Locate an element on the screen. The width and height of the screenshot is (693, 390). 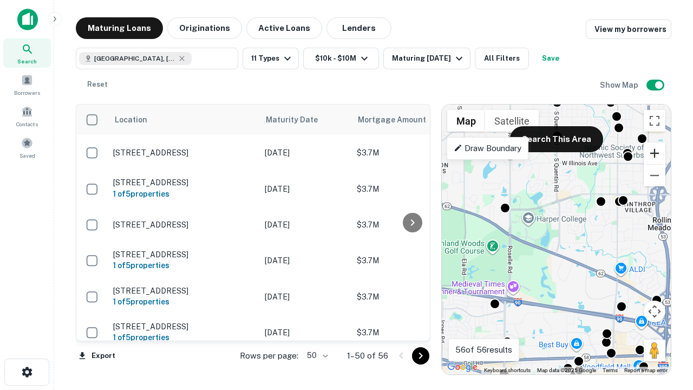
button: Show satellite imagery is located at coordinates (512, 121).